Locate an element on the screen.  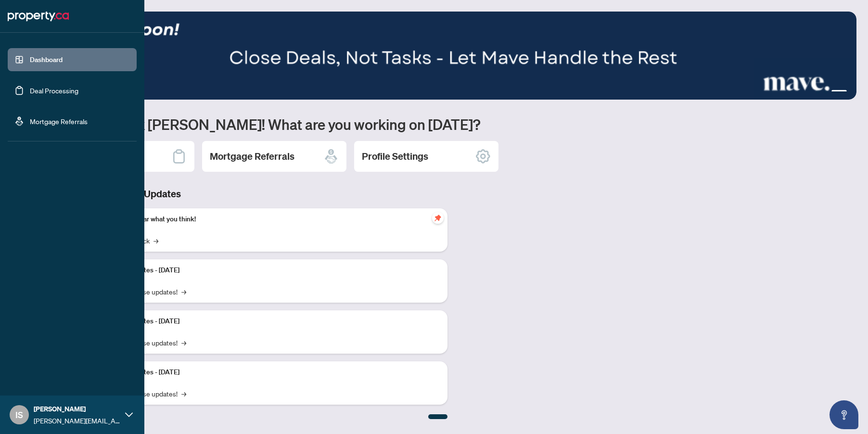
img: Slide 2 is located at coordinates (453, 56).